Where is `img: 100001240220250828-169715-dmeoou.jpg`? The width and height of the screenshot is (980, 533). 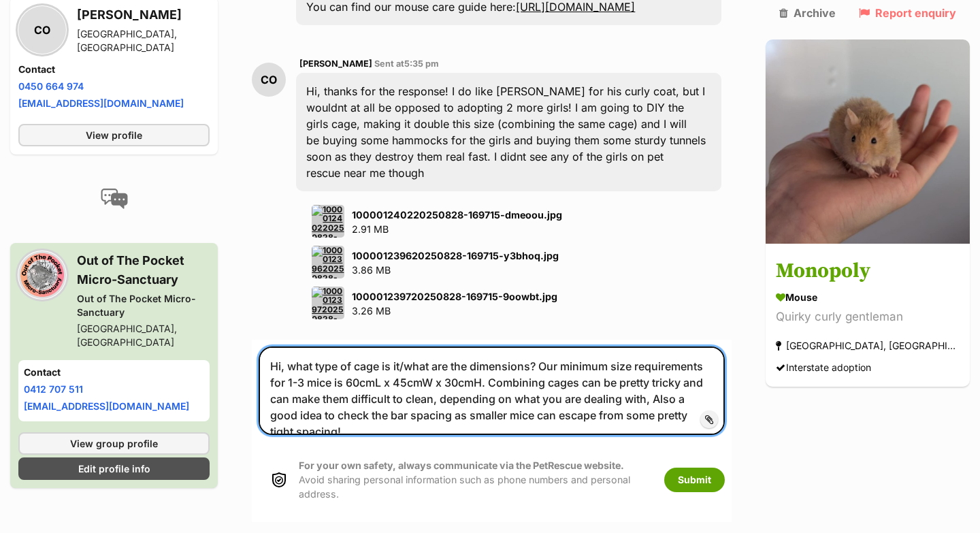 img: 100001240220250828-169715-dmeoou.jpg is located at coordinates (328, 221).